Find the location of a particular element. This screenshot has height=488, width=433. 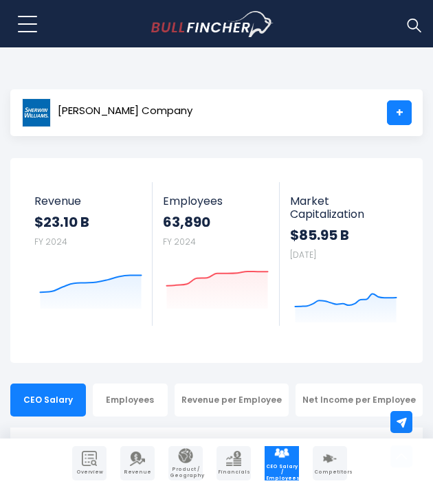

div: Revenue per Employee is located at coordinates (232, 400).